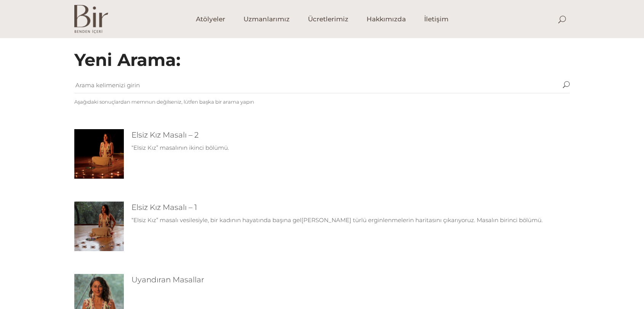 Image resolution: width=644 pixels, height=309 pixels. What do you see at coordinates (165, 207) in the screenshot?
I see `a: Elsiz Kız Masalı – 1` at bounding box center [165, 207].